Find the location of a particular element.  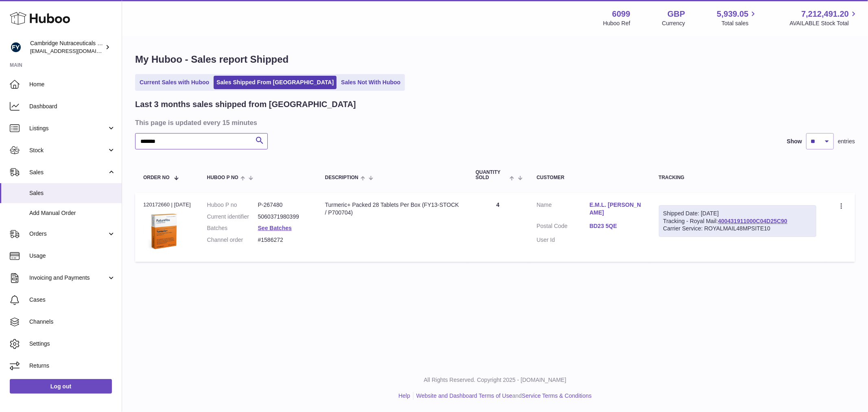

a: BD23 5QE is located at coordinates (616, 226).